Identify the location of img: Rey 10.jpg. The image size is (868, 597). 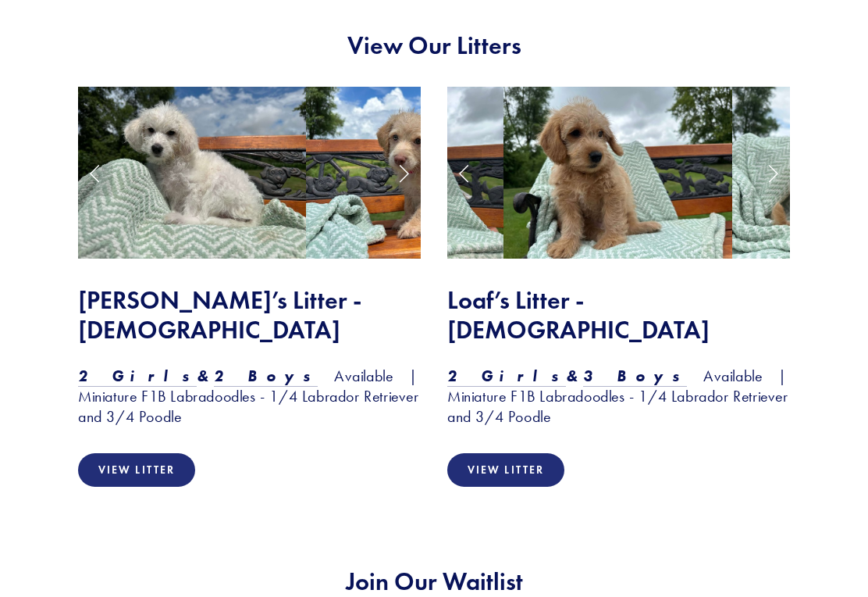
(192, 173).